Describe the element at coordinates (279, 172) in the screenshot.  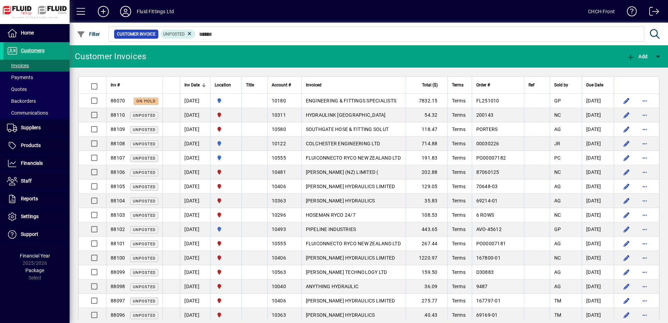
I see `span: 10481` at that location.